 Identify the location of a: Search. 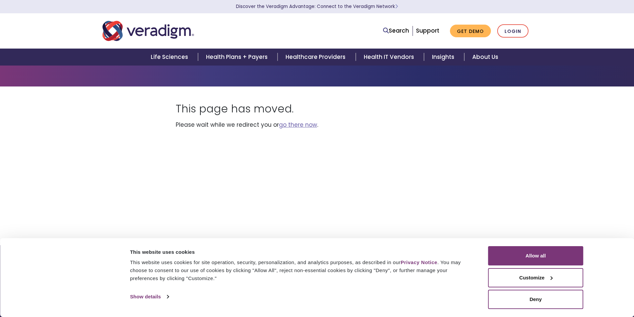
(396, 31).